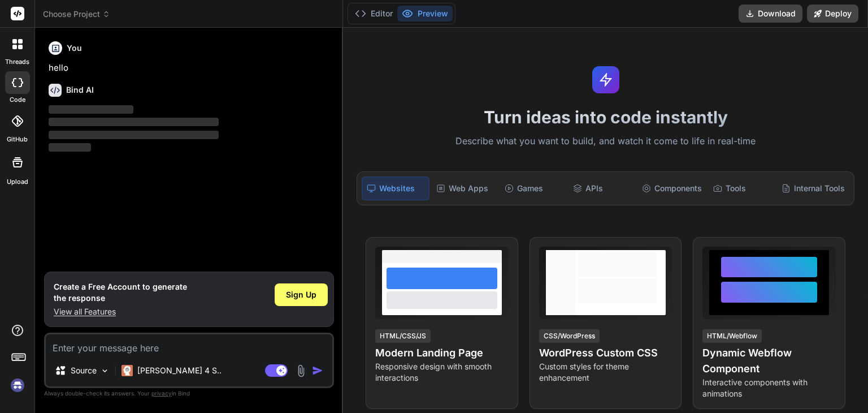 The image size is (868, 413). What do you see at coordinates (17, 385) in the screenshot?
I see `img: signin` at bounding box center [17, 385].